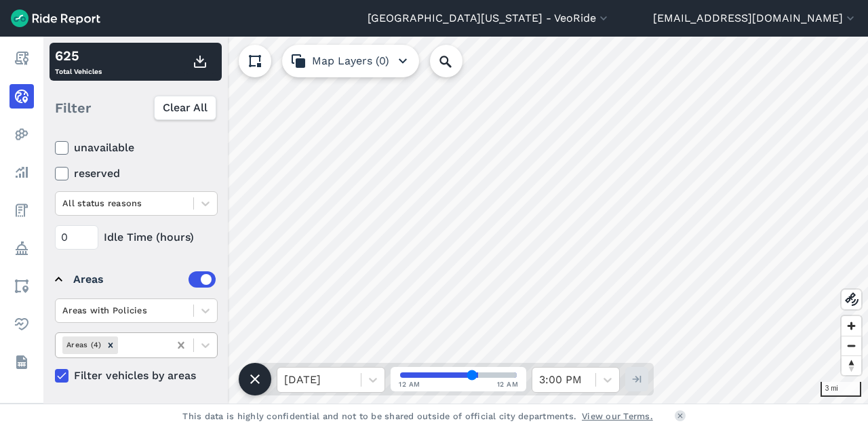  Describe the element at coordinates (136, 108) in the screenshot. I see `div: Filter` at that location.